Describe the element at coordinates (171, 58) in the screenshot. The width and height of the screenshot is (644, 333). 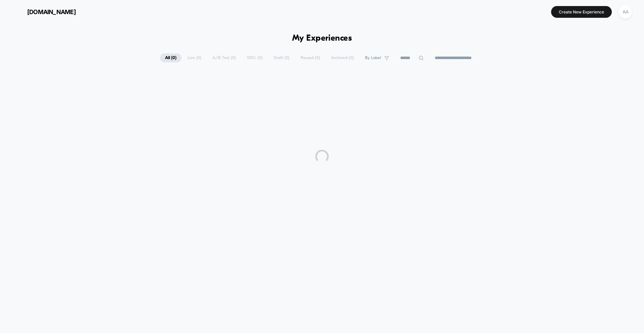
I see `span: All ( 0 )` at that location.